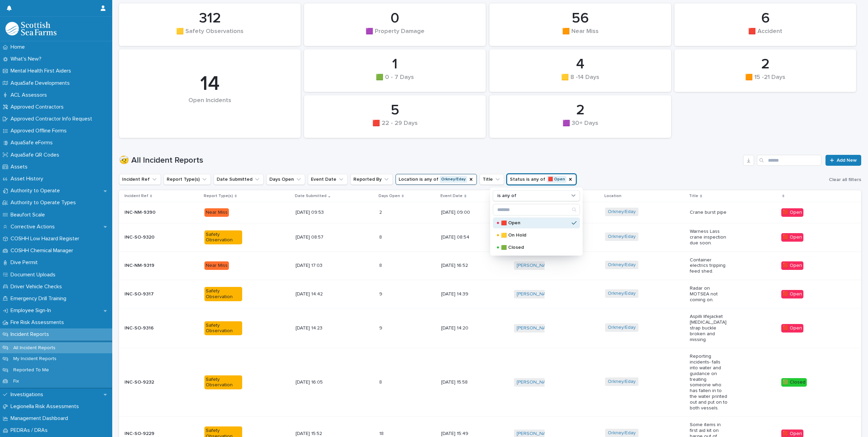 This screenshot has width=868, height=437. What do you see at coordinates (371, 179) in the screenshot?
I see `button: Reported By` at bounding box center [371, 179].